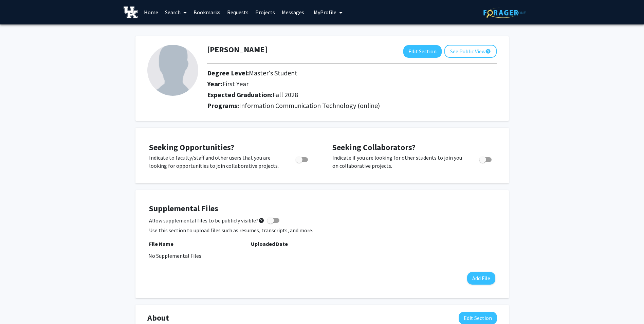 This screenshot has width=644, height=324. Describe the element at coordinates (269, 244) in the screenshot. I see `b: Uploaded Date` at that location.